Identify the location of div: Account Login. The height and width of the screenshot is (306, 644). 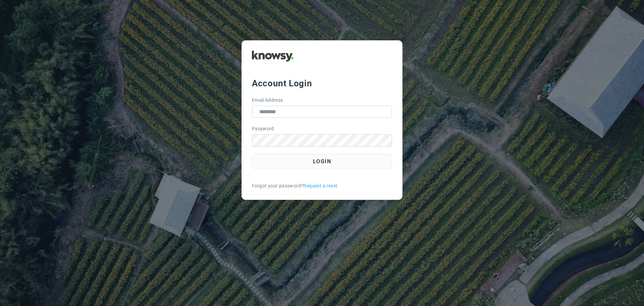
(322, 83).